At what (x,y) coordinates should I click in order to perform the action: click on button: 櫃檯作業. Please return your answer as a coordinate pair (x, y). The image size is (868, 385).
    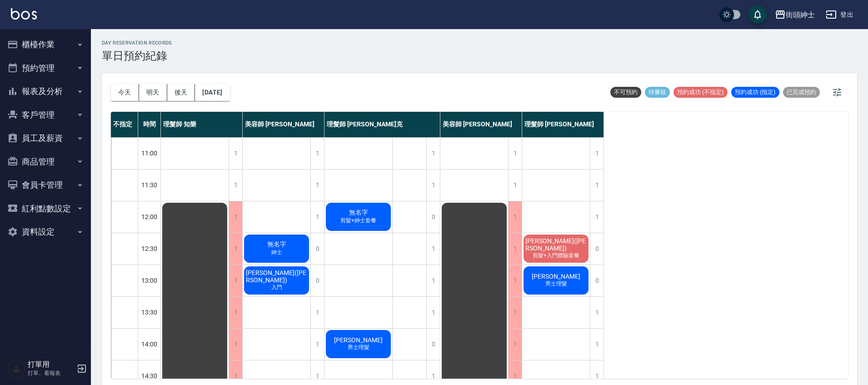
    Looking at the image, I should click on (45, 44).